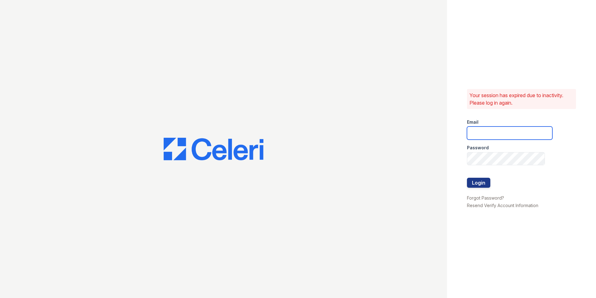 The image size is (596, 298). Describe the element at coordinates (214, 149) in the screenshot. I see `img: CE_Logo_Blue-a8612792a0a2168367f1c8372b55b34899dd931a85d93a1a3d3e32e68fde9ad4.png` at that location.